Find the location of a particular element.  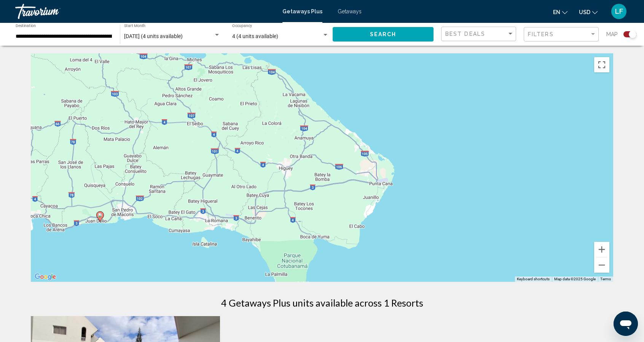

span: Search is located at coordinates (384, 34).